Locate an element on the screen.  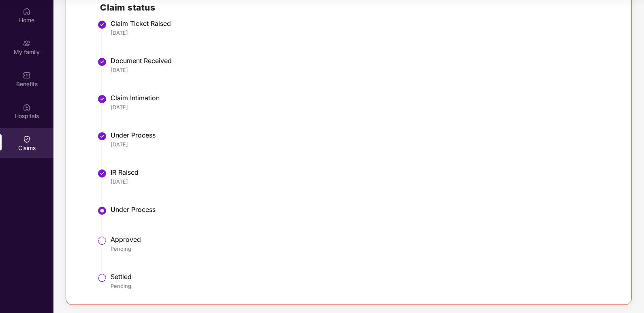
img: svg+xml;base64,PHN2ZyBpZD0iQmVuZWZpdHMiIHhtbG5zPSJodHRwOi8vd3d3LnczLm9yZy8yMDAwL3N2ZyIgd2lkdGg9Ij... is located at coordinates (27, 75).